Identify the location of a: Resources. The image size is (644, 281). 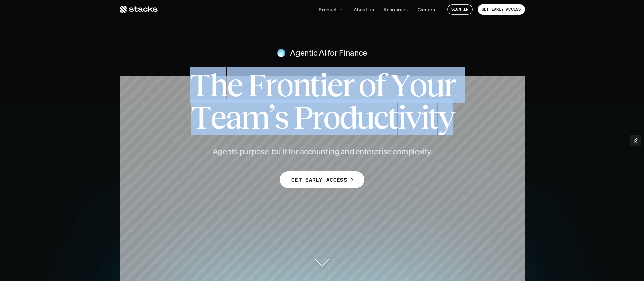
(396, 9).